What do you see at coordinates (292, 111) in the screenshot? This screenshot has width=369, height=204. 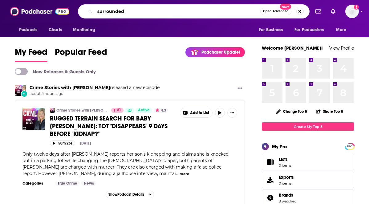 I see `button: Change Top 8` at bounding box center [292, 111].